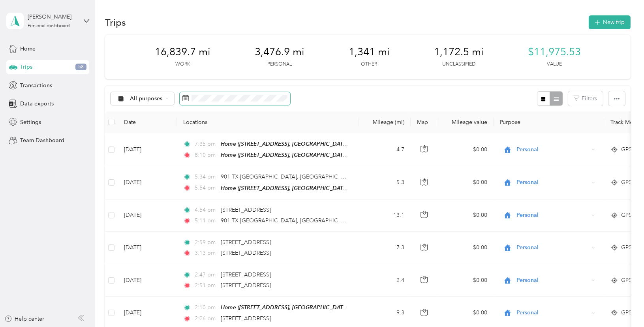 Image resolution: width=644 pixels, height=327 pixels. Describe the element at coordinates (369, 52) in the screenshot. I see `span: 1,341 mi` at that location.